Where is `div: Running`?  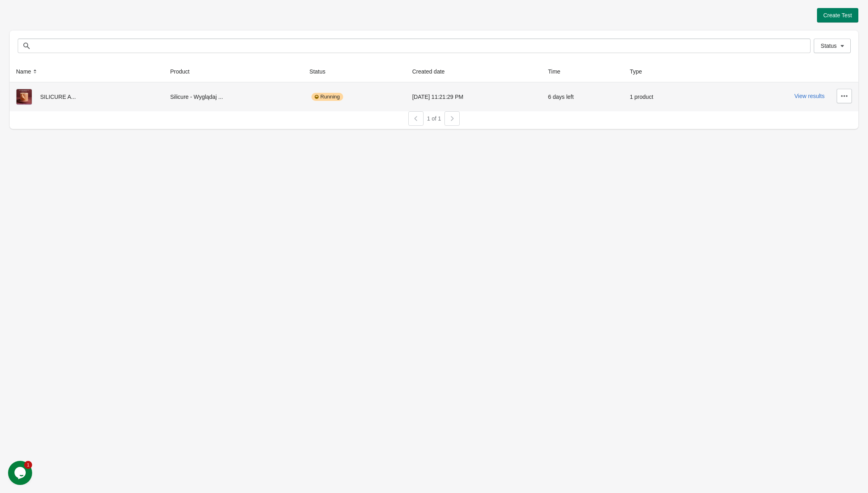 div: Running is located at coordinates (327, 96).